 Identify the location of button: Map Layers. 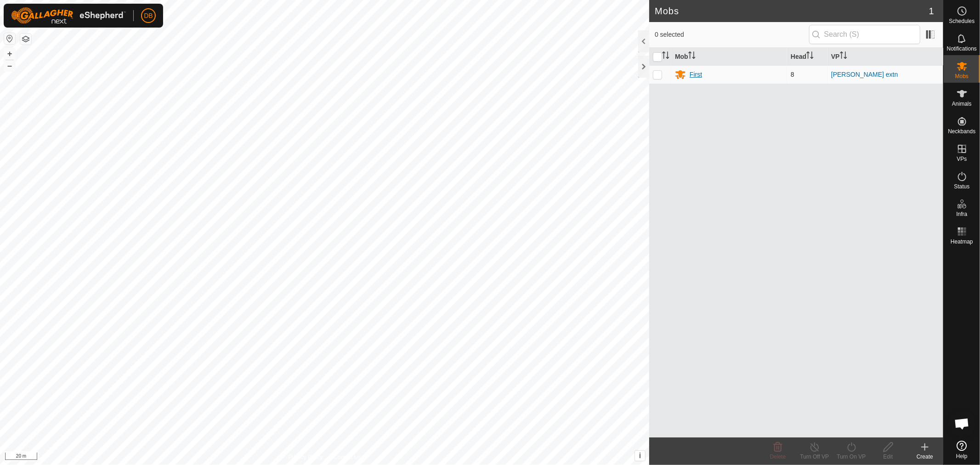
(26, 39).